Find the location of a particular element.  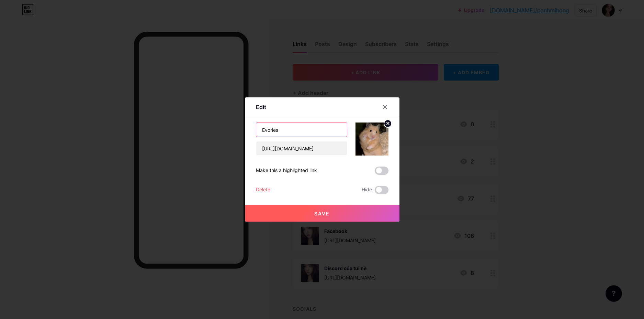

img: link_thumbnail is located at coordinates (372, 139).